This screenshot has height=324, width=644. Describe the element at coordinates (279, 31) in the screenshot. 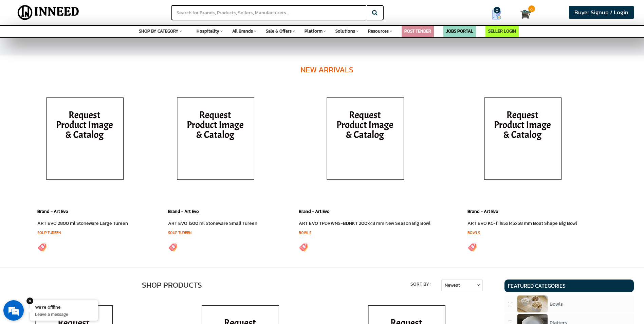

I see `span: Sale & Offers` at that location.